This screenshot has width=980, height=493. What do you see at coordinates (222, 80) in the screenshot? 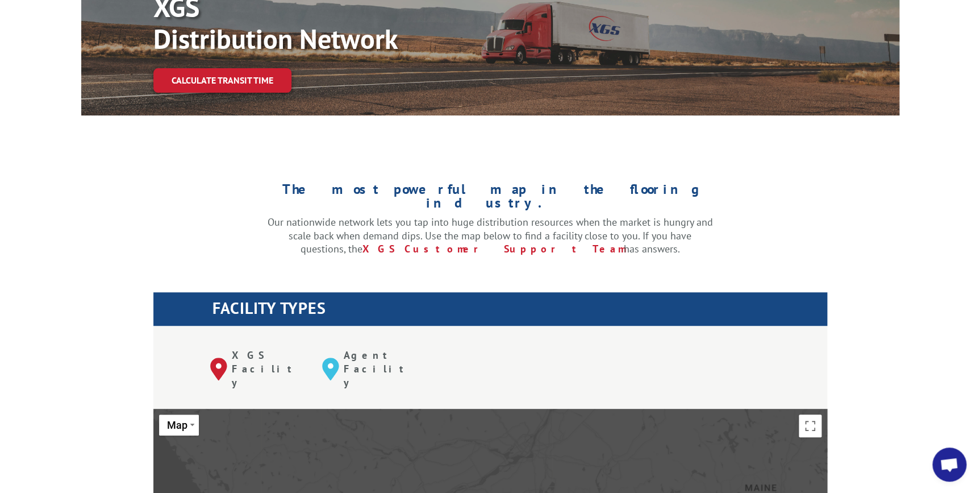
I see `a: Calculate transit time` at bounding box center [222, 80].